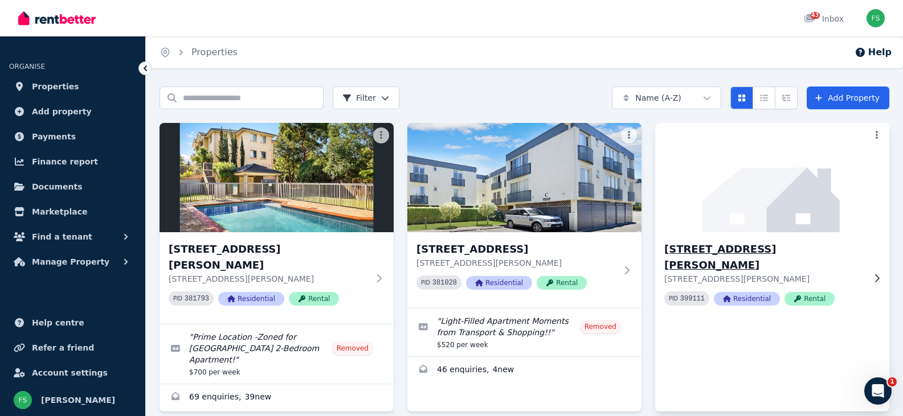 The width and height of the screenshot is (903, 416). I want to click on a: Refer a friend, so click(72, 348).